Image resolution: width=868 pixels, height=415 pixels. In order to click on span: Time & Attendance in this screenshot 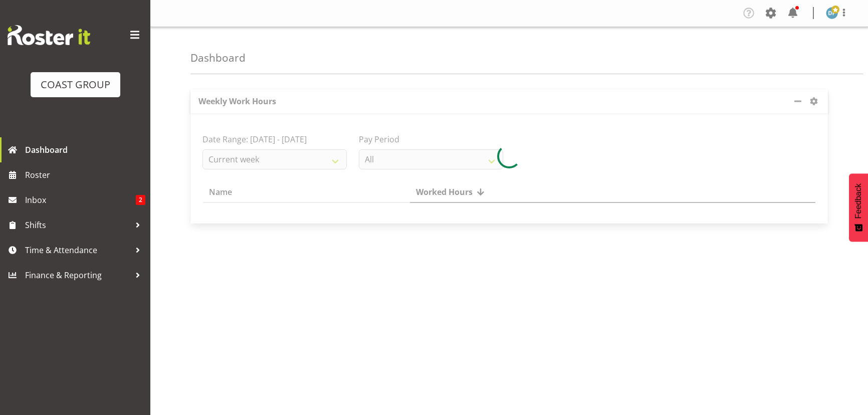, I will do `click(78, 250)`.